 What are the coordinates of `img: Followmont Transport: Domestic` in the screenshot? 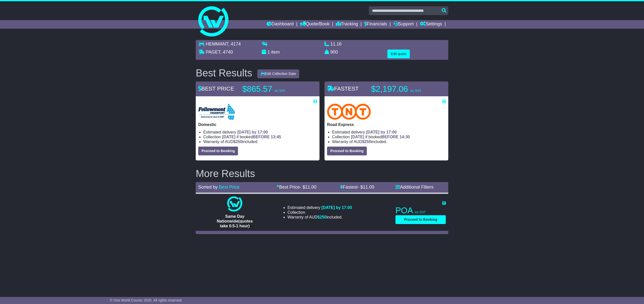 It's located at (217, 111).